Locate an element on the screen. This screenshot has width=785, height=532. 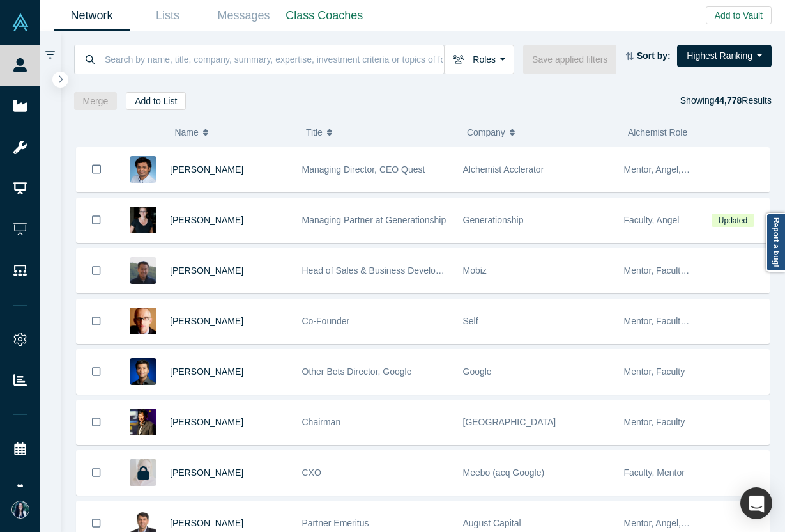
span: Generationship is located at coordinates (493, 220).